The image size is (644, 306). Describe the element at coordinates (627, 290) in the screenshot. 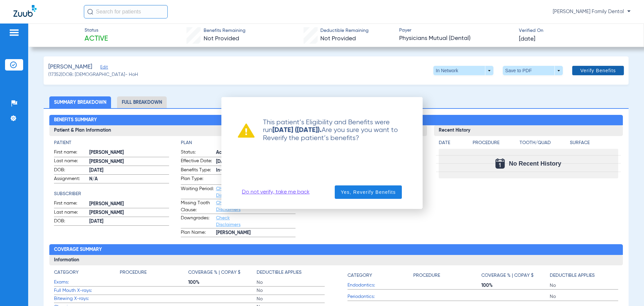

I see `div: Chat Widget` at that location.